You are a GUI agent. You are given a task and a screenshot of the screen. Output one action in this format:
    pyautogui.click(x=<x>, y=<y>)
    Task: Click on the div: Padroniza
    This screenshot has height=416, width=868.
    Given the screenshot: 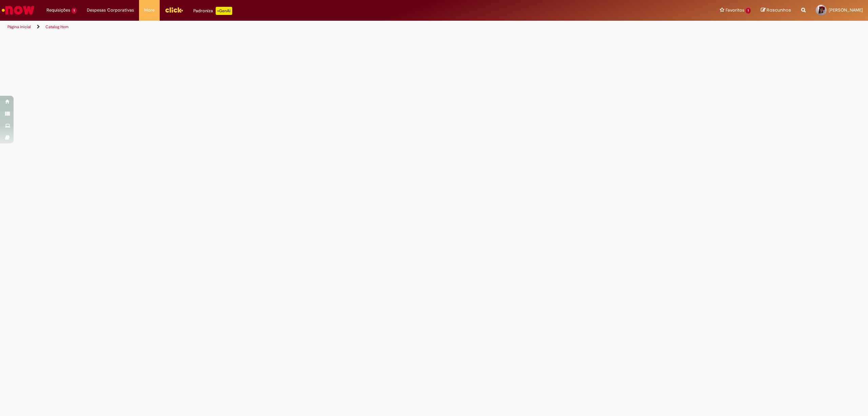 What is the action you would take?
    pyautogui.click(x=212, y=11)
    